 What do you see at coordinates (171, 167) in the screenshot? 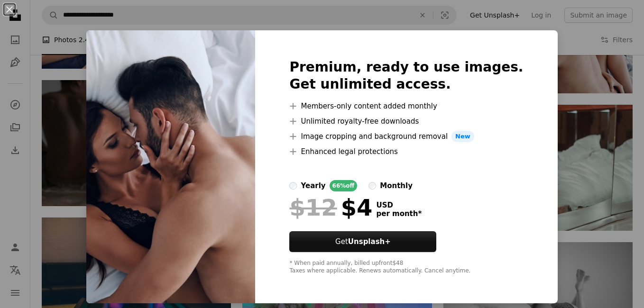
I see `img: premium_photo-1683121105193-837e90f41085` at bounding box center [171, 167].